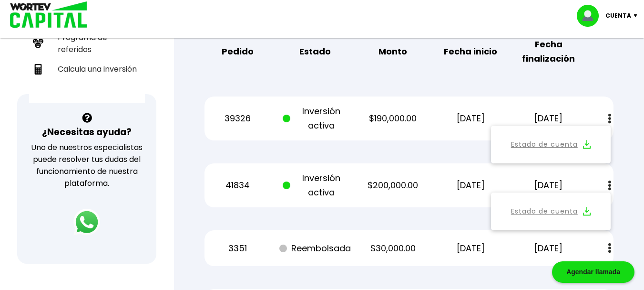 Image resolution: width=644 pixels, height=290 pixels. What do you see at coordinates (38, 69) in the screenshot?
I see `img: calculadora-icon.17d418c4.svg` at bounding box center [38, 69].